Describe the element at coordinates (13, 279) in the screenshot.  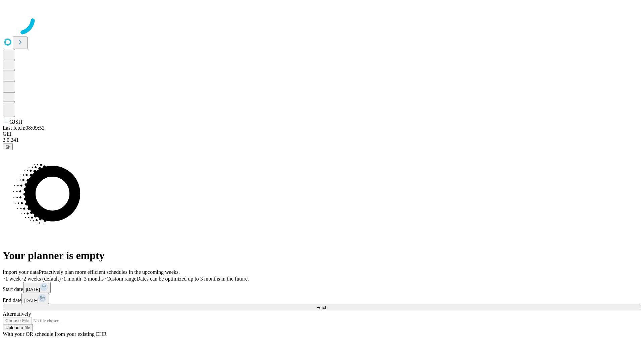
I see `span: 1 week` at that location.